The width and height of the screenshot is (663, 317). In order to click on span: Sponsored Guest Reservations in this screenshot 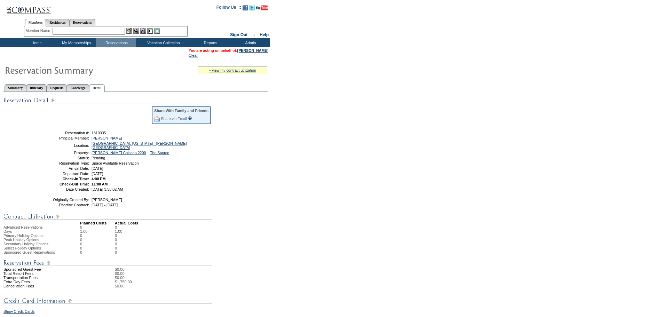, I will do `click(29, 252)`.